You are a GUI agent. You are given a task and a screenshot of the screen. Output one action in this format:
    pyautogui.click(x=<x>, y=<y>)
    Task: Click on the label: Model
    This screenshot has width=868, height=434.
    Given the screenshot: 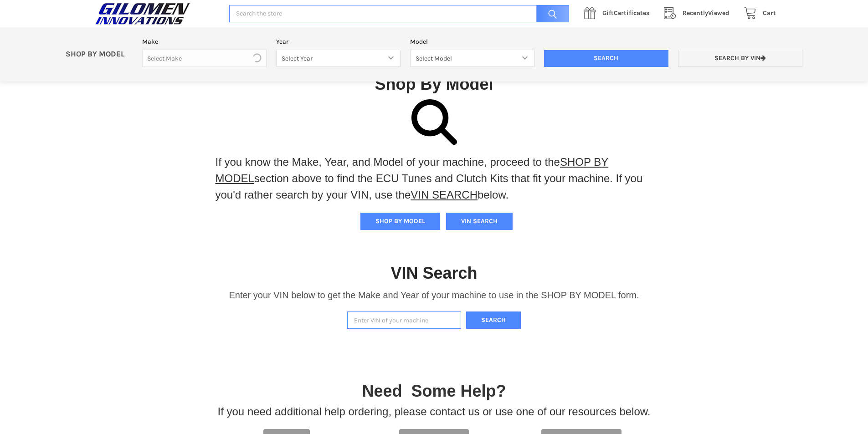 What is the action you would take?
    pyautogui.click(x=472, y=42)
    